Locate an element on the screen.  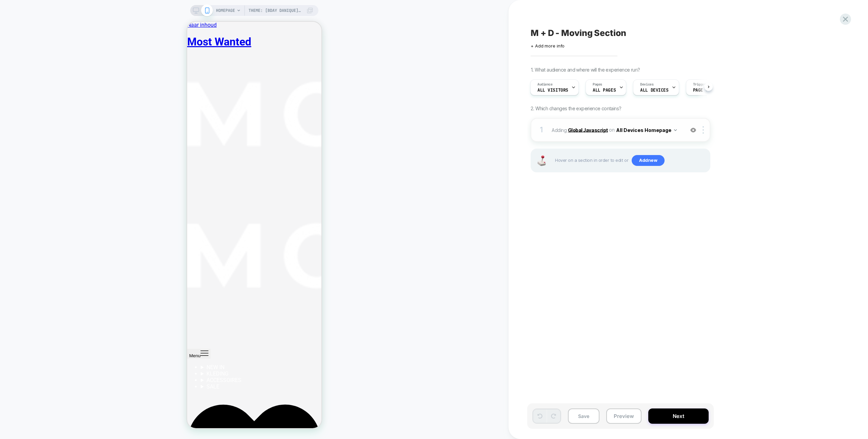
img: crossed eye is located at coordinates (693, 130).